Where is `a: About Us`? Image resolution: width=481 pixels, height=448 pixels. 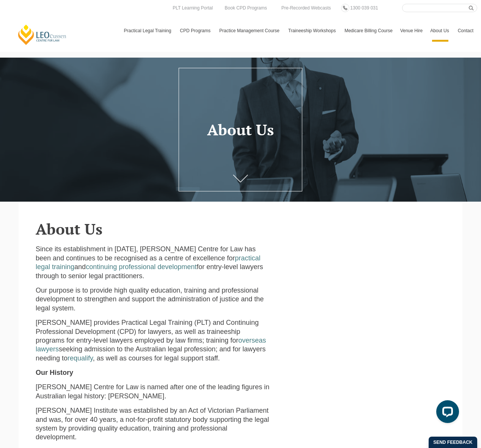 a: About Us is located at coordinates (440, 31).